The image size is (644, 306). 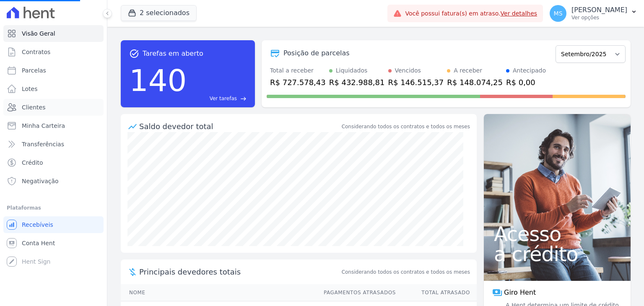 What do you see at coordinates (43, 144) in the screenshot?
I see `span: Transferências` at bounding box center [43, 144].